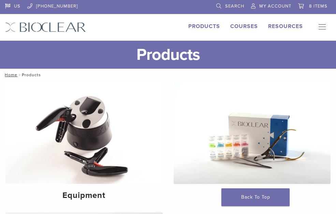 The height and width of the screenshot is (214, 336). I want to click on a: Back To Top, so click(256, 197).